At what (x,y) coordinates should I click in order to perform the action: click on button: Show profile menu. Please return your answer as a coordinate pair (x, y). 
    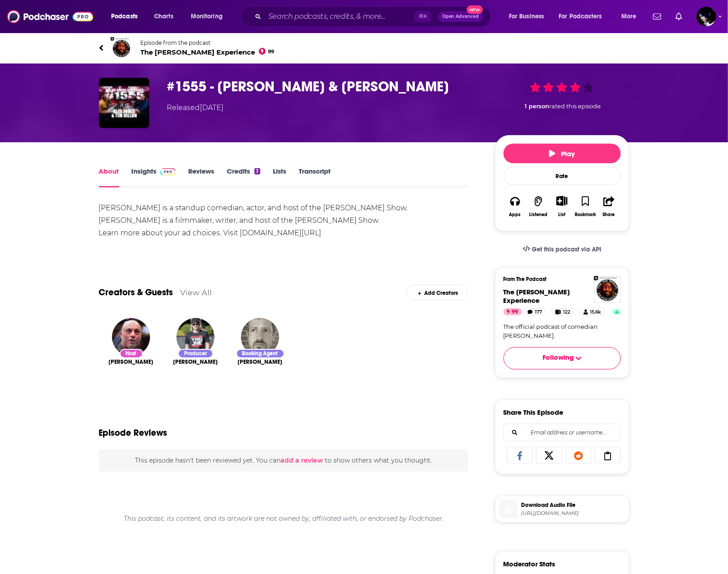
    Looking at the image, I should click on (706, 17).